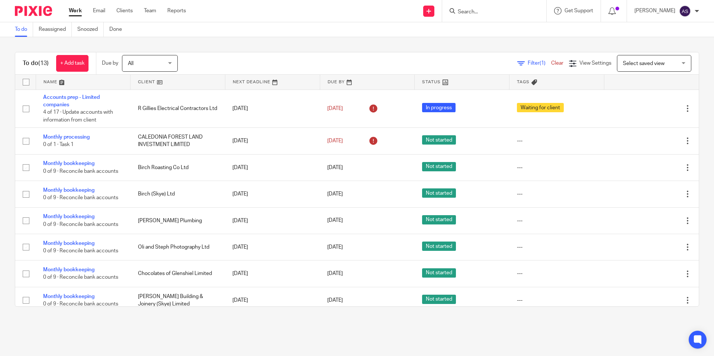 The width and height of the screenshot is (714, 356). Describe the element at coordinates (75, 11) in the screenshot. I see `a: Work` at that location.